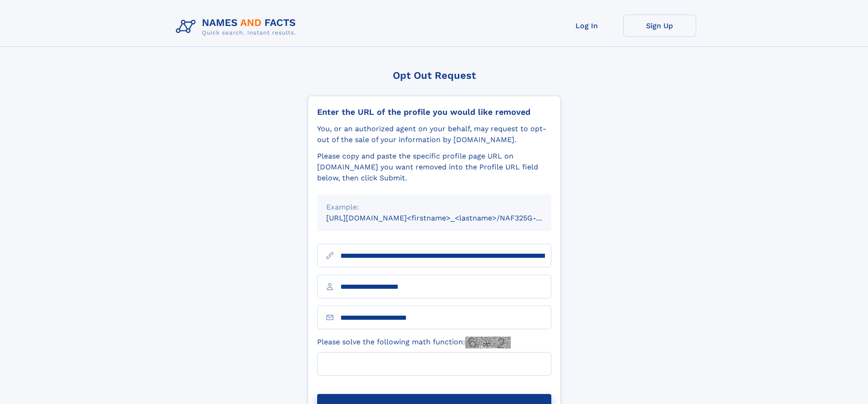  What do you see at coordinates (660, 26) in the screenshot?
I see `a: Sign Up` at bounding box center [660, 26].